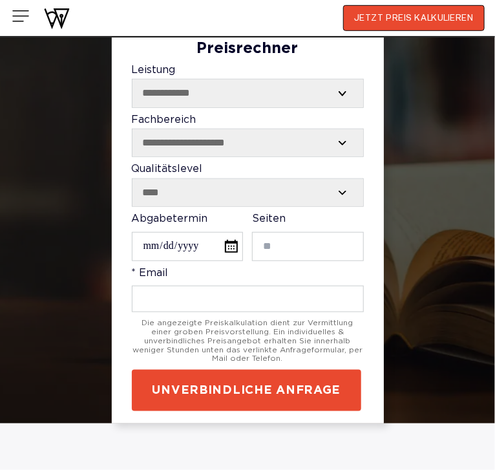 The height and width of the screenshot is (472, 495). What do you see at coordinates (247, 93) in the screenshot?
I see `select: Leistung` at bounding box center [247, 93].